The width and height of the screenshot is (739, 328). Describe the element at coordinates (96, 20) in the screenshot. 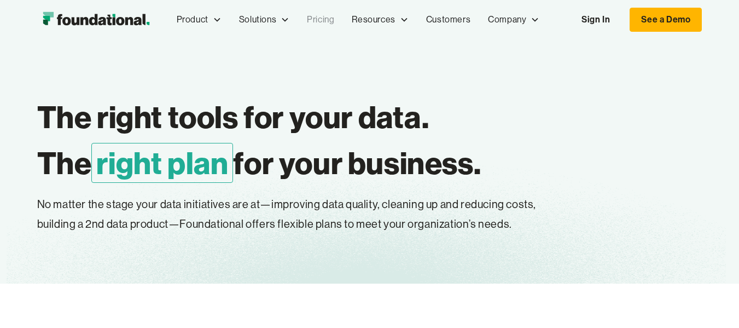

I see `img: Foundational Logo` at that location.